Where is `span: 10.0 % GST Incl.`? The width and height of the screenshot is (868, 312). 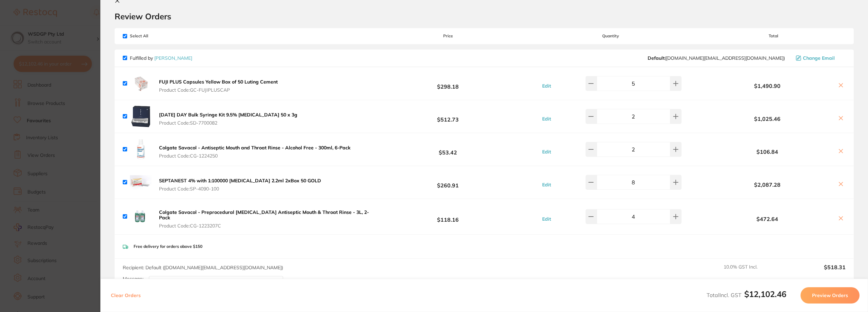 span: 10.0 % GST Incl. is located at coordinates (753, 271).